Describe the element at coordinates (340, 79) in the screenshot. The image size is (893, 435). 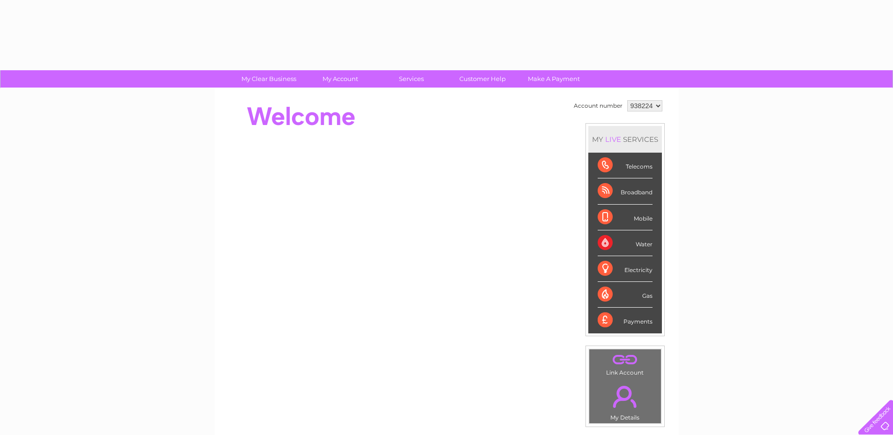
I see `a: My Account` at that location.